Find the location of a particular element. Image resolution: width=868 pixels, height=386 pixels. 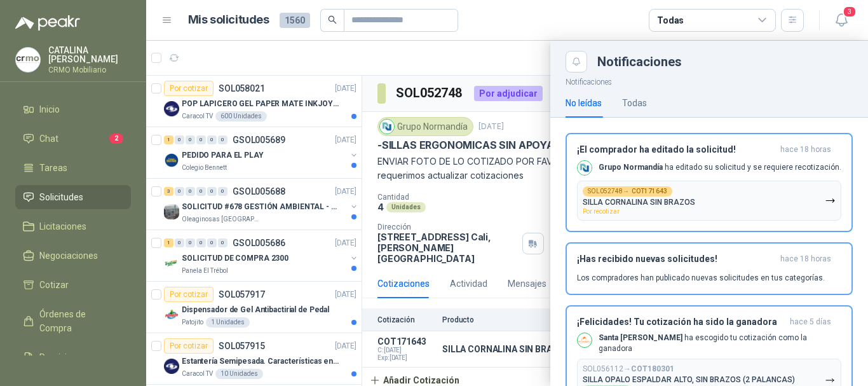

div: SOL052748 → is located at coordinates (627, 191).